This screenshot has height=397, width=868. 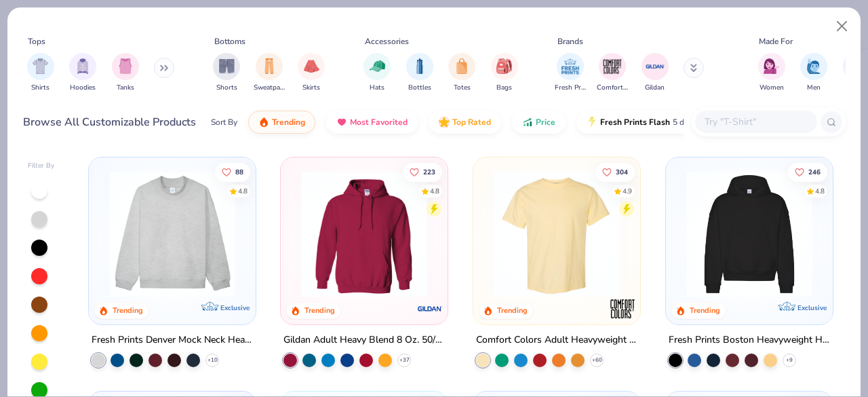 I want to click on button: Trending, so click(x=282, y=122).